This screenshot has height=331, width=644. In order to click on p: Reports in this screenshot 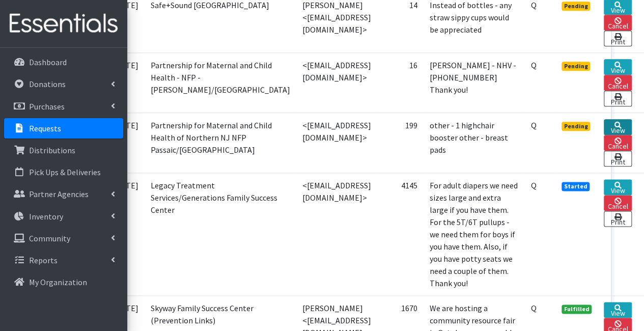, I will do `click(43, 261)`.